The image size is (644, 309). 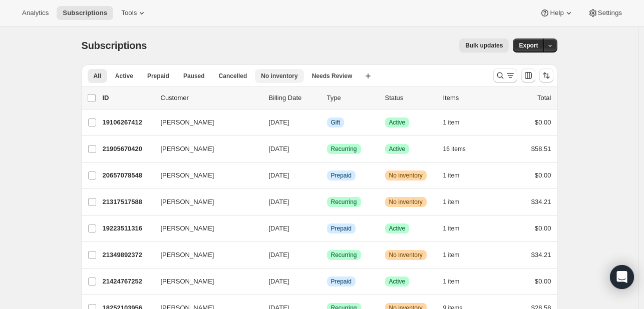 What do you see at coordinates (327, 98) in the screenshot?
I see `div: IDCustomerBilling DateTypeStatusItemsTotal` at bounding box center [327, 98].